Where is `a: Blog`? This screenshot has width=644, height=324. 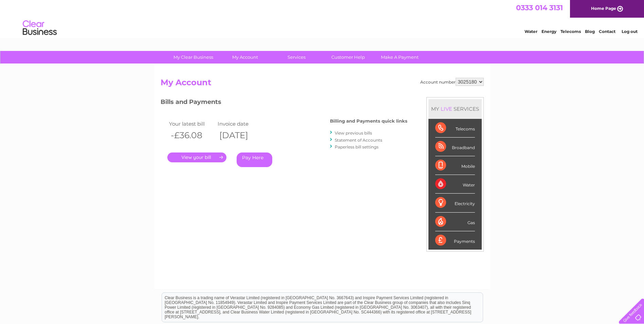
a: Blog is located at coordinates (590, 31).